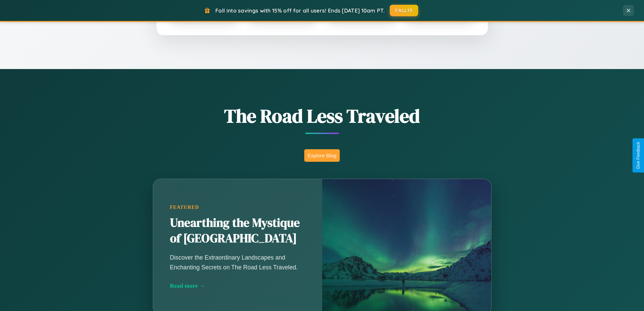  Describe the element at coordinates (238, 263) in the screenshot. I see `p: Discover the Extraordinary Landscapes and Enchanting Secrets on The Road Less Traveled.` at that location.